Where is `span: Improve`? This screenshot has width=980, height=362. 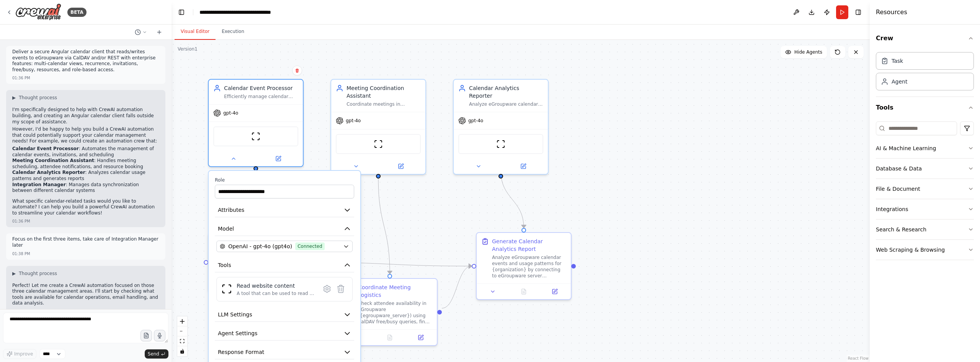
span: Improve is located at coordinates (24, 354).